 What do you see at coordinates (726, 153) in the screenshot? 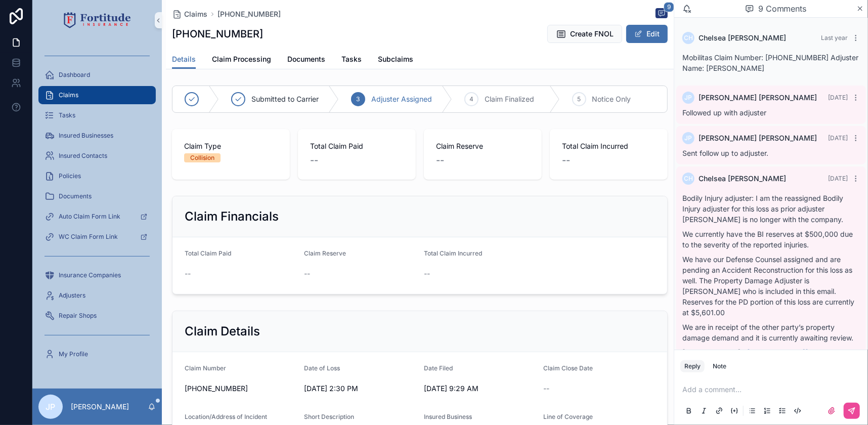
I see `span: Sent follow up to adjuster.` at bounding box center [726, 153].